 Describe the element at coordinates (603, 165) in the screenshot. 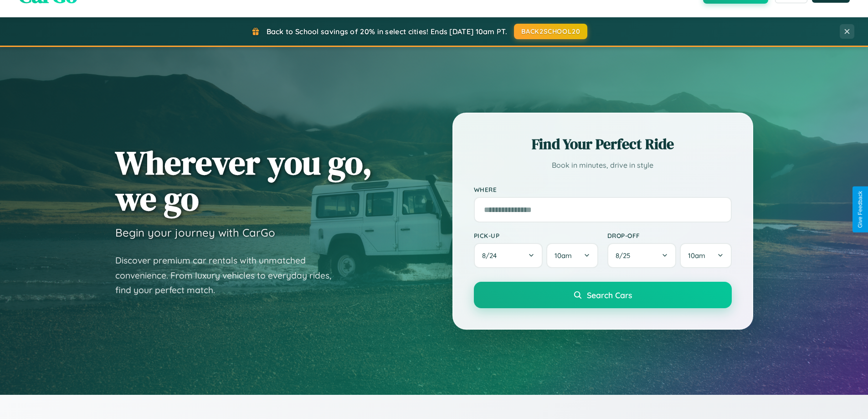

I see `p: Book in minutes, drive in style` at that location.